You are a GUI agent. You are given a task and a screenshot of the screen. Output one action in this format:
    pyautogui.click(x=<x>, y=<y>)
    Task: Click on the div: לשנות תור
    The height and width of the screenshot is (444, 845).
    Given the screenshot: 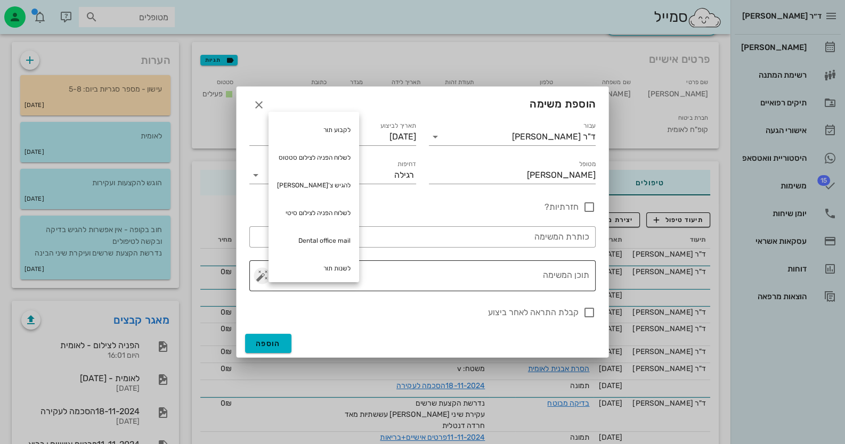 What is the action you would take?
    pyautogui.click(x=314, y=268)
    